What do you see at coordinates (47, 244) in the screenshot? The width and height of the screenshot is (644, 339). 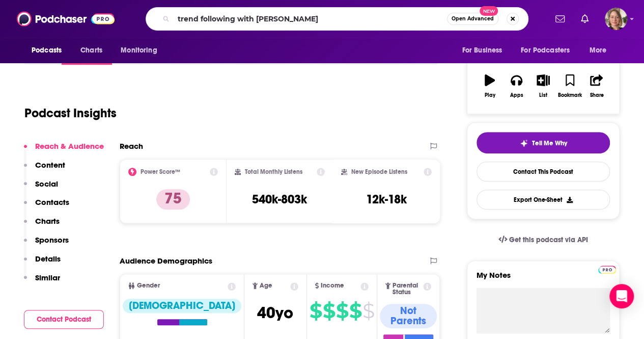 I see `button: Sponsors` at bounding box center [47, 244].